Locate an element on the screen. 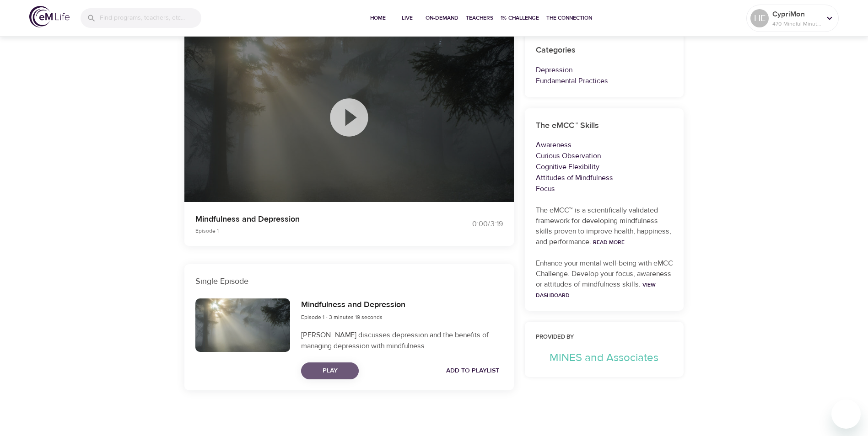 This screenshot has height=436, width=868. h6: The eMCC™ Skills is located at coordinates (605, 125).